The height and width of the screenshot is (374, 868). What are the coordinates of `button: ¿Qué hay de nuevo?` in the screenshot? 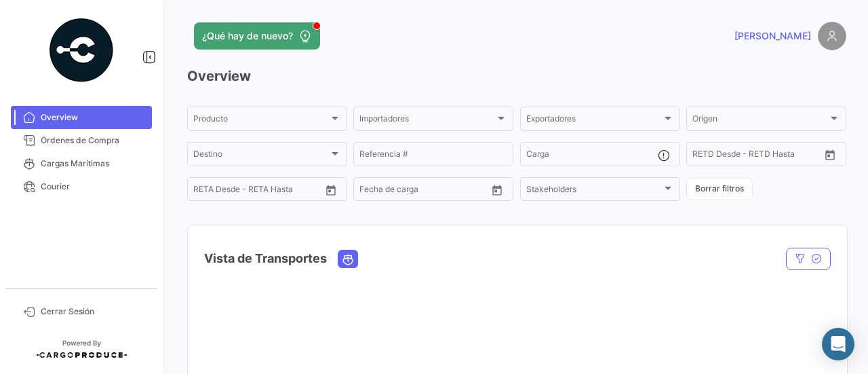 It's located at (257, 36).